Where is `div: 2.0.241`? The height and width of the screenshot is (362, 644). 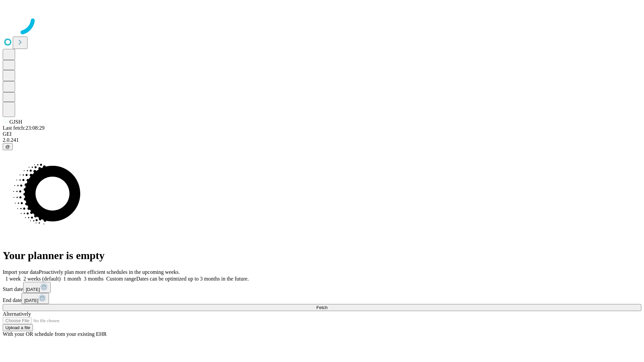
div: 2.0.241 is located at coordinates (322, 140).